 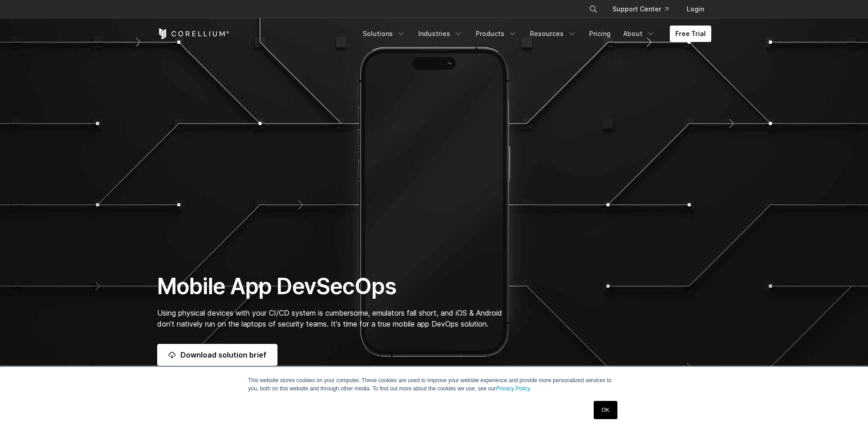 I want to click on a: OK, so click(x=606, y=410).